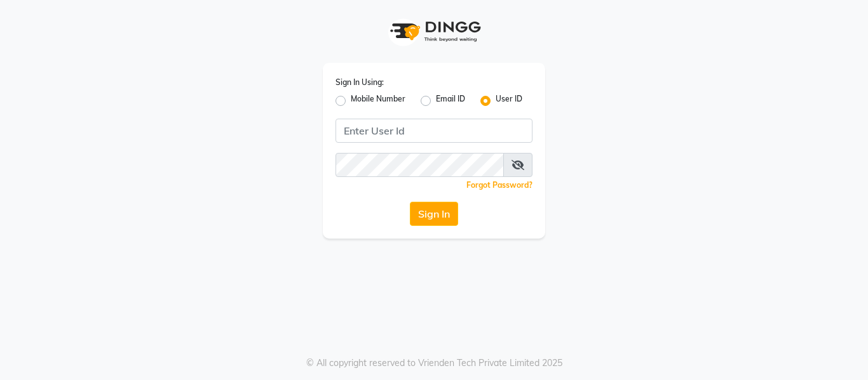  Describe the element at coordinates (378, 100) in the screenshot. I see `label: Mobile Number` at that location.